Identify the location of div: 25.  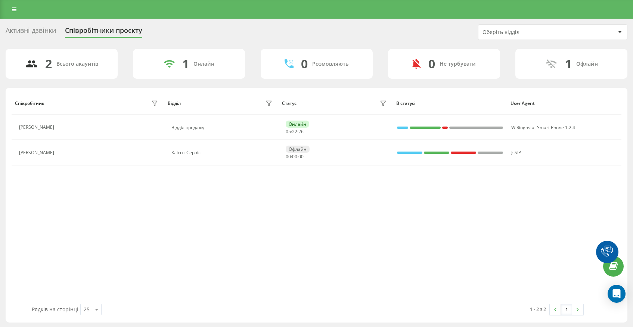
(87, 310).